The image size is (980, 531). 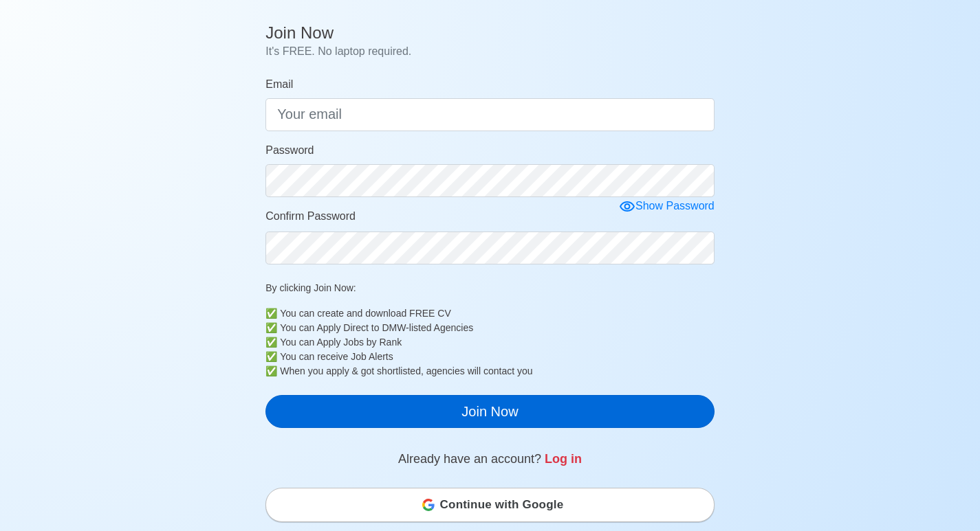 What do you see at coordinates (490, 459) in the screenshot?
I see `p: Already have an account?` at bounding box center [490, 459].